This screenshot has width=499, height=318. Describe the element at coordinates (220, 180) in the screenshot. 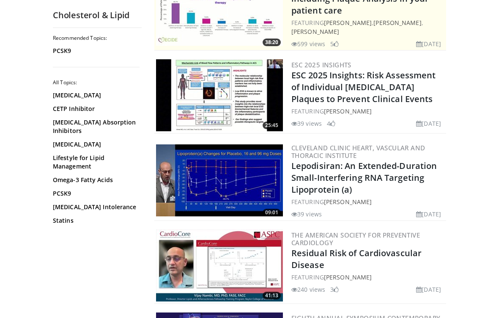

I see `img: 6e61016d-553e-4c85-8d8e-4be30c087d66.300x170_q85_crop-smart_upscale.jpg` at that location.